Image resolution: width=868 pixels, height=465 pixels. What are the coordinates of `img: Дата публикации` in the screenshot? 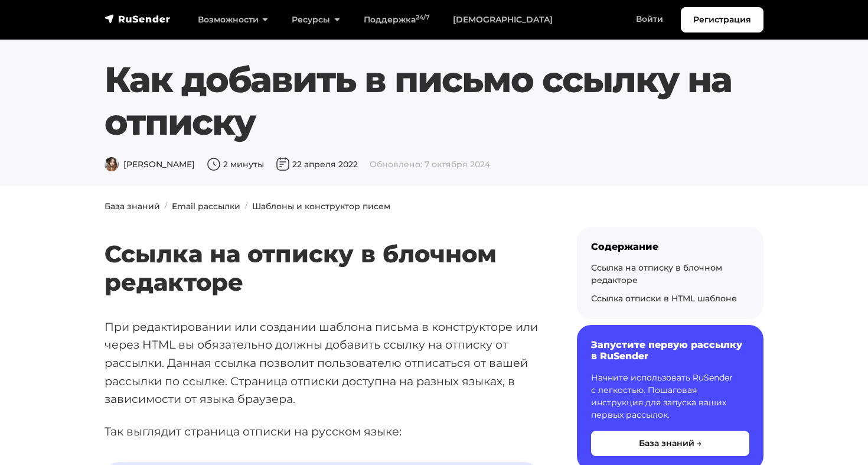 It's located at (283, 164).